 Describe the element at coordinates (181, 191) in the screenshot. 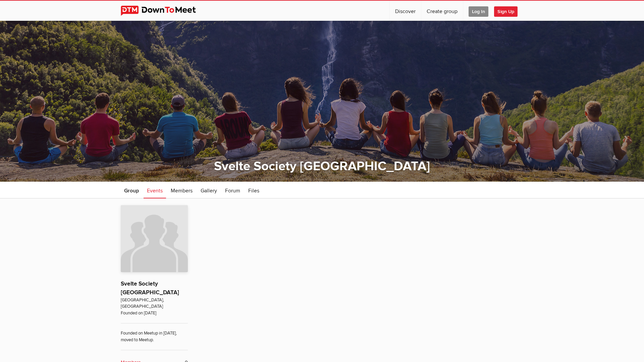

I see `span: Members` at that location.